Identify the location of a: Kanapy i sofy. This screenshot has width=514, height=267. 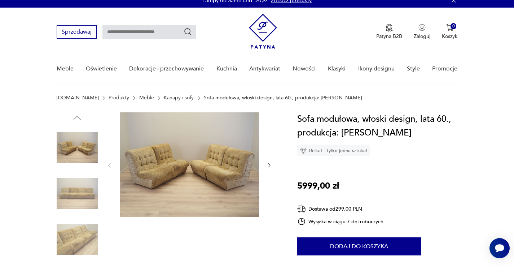
(179, 98).